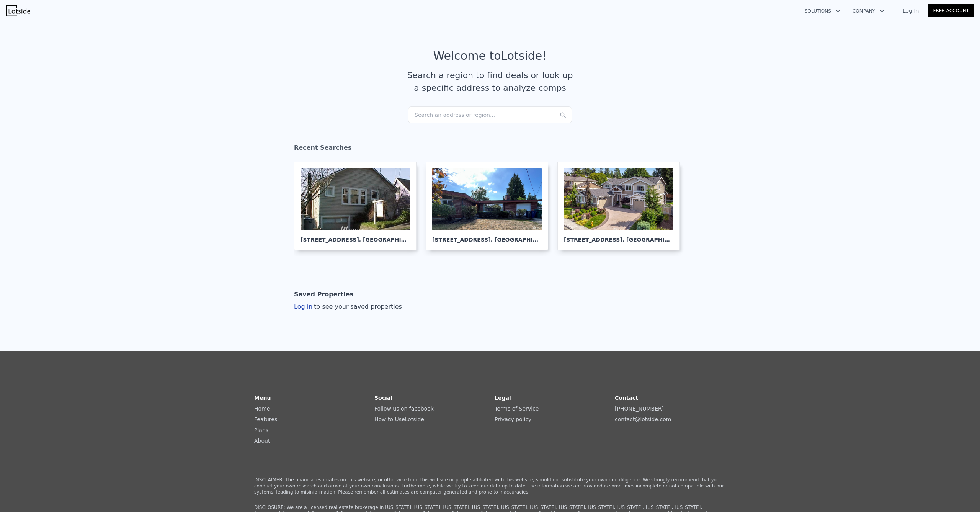 This screenshot has width=980, height=512. Describe the element at coordinates (261, 430) in the screenshot. I see `a: Plans` at that location.